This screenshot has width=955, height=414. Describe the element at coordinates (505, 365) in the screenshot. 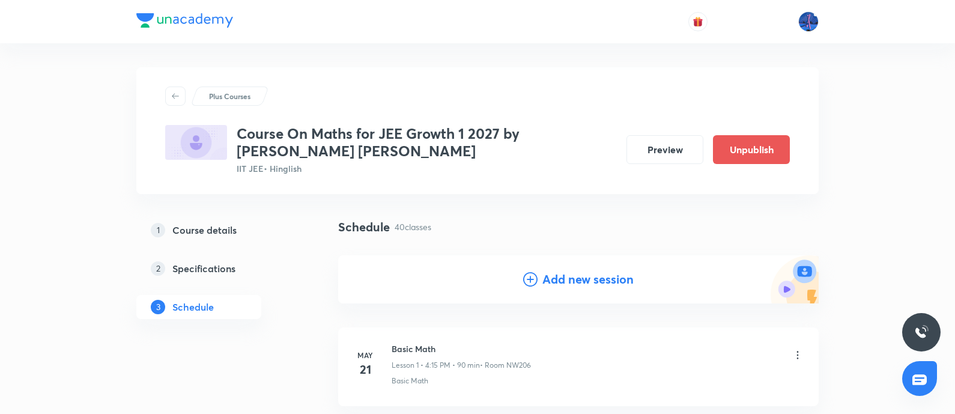

I see `p: • Room NW206` at that location.